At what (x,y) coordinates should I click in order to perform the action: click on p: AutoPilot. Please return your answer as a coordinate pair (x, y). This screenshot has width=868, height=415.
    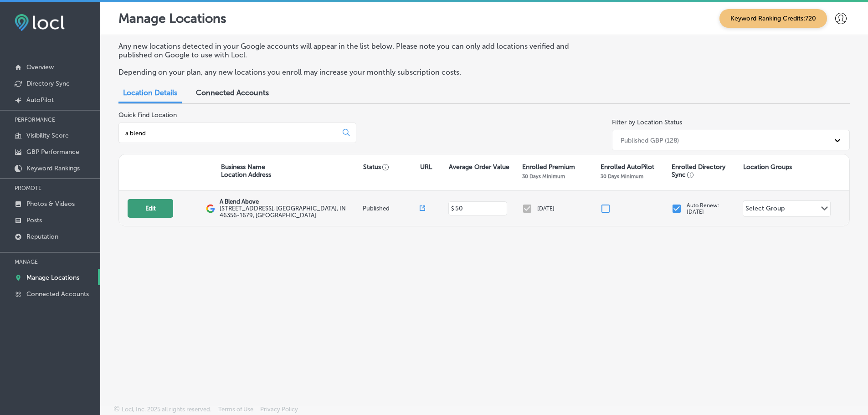
    Looking at the image, I should click on (40, 100).